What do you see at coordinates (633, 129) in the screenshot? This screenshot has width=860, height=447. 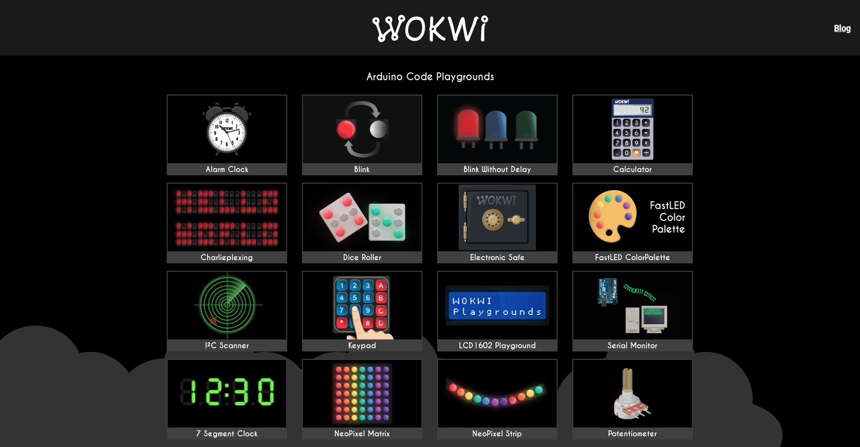 I see `img: Calculator` at bounding box center [633, 129].